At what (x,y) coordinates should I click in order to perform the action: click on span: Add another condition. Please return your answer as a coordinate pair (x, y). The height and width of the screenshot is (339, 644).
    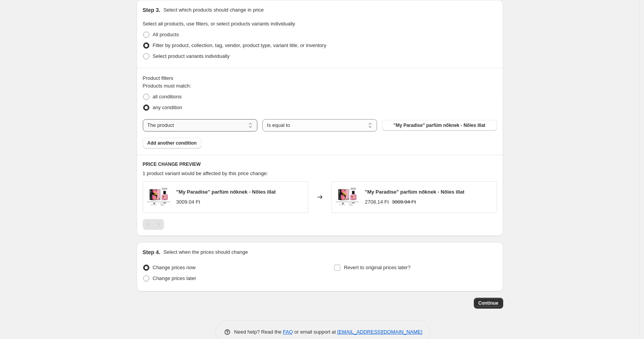
    Looking at the image, I should click on (172, 143).